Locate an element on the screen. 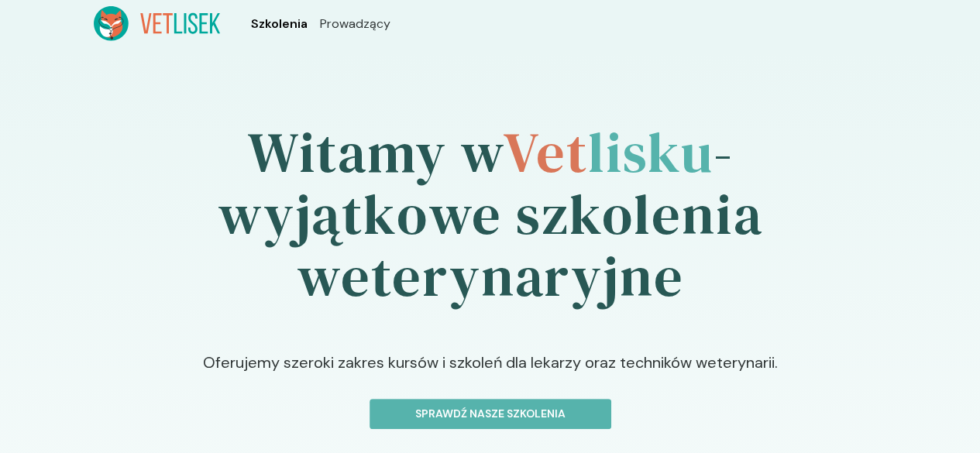 This screenshot has width=980, height=453. h1: Witamy w - wyjątkowe szkolenia weterynaryjne is located at coordinates (490, 215).